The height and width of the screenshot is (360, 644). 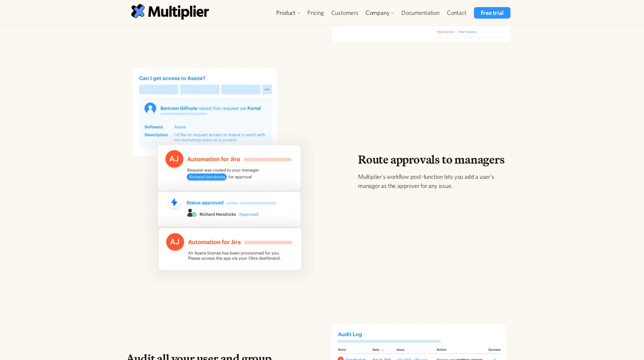 I want to click on h2: Route approvals to managers, so click(x=436, y=159).